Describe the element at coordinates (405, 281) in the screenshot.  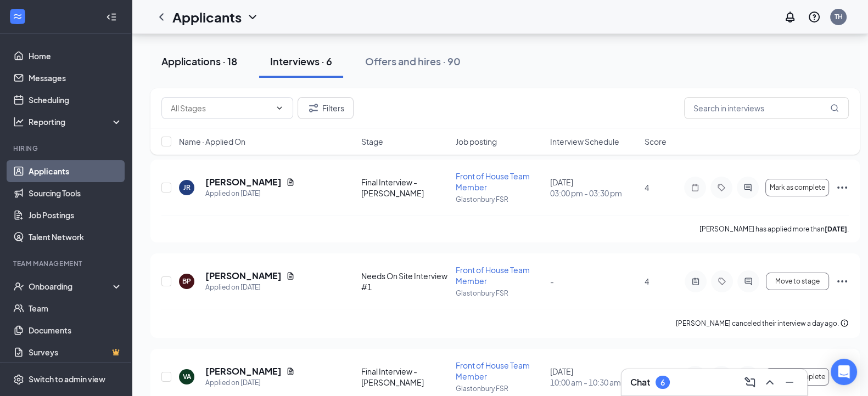
I see `div: Needs On Site Interview #1` at that location.